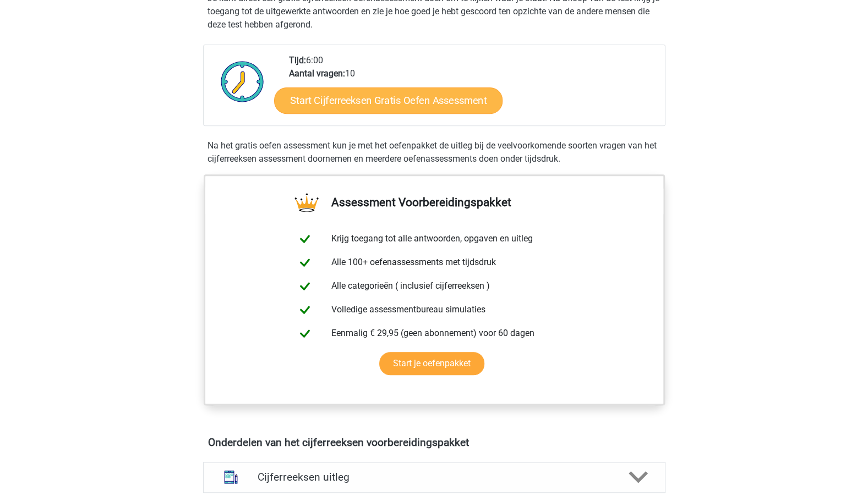 This screenshot has width=868, height=501. What do you see at coordinates (297, 60) in the screenshot?
I see `b: Tijd:` at bounding box center [297, 60].